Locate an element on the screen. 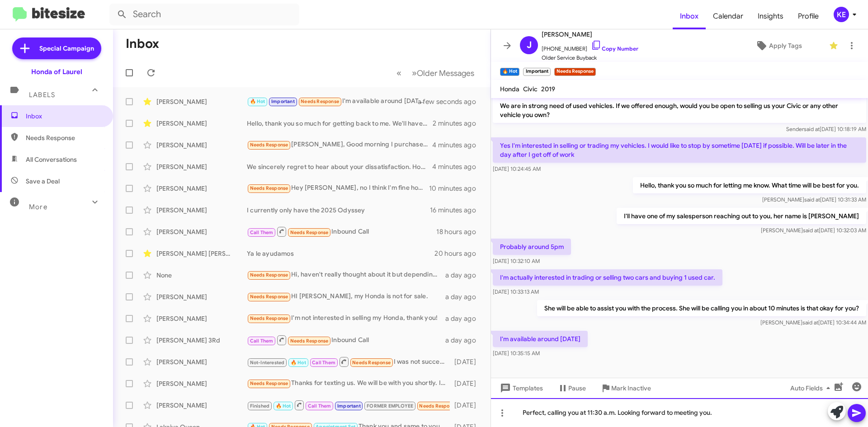 This screenshot has height=427, width=868. p: I'm actually interested in trading or selling two cars and buying 1 used car. is located at coordinates (607, 278).